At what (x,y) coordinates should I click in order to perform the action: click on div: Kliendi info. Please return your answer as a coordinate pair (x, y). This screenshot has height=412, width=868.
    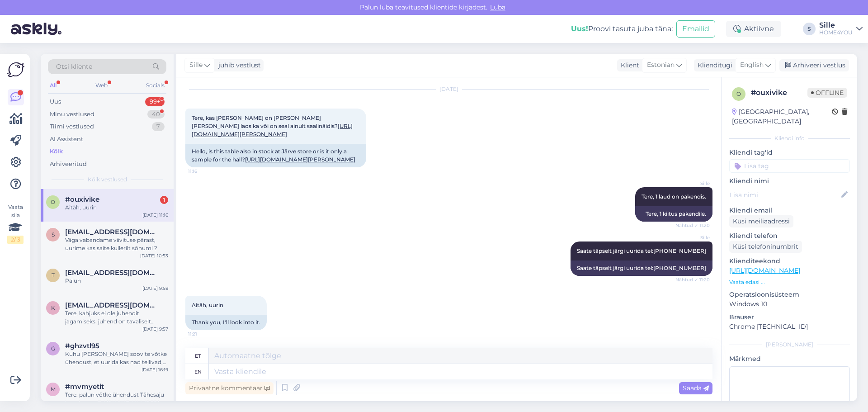
    Looking at the image, I should click on (789, 138).